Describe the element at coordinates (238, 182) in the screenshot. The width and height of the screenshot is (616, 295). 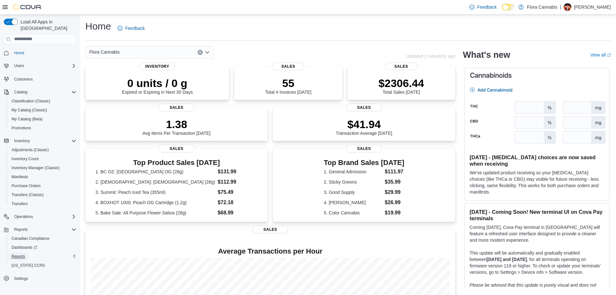
I see `dd: $112.99` at that location.